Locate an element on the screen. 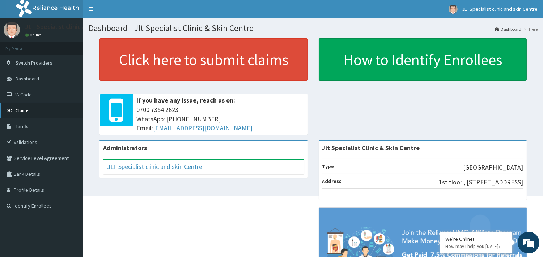 This screenshot has width=543, height=257. span: Claims is located at coordinates (22, 111).